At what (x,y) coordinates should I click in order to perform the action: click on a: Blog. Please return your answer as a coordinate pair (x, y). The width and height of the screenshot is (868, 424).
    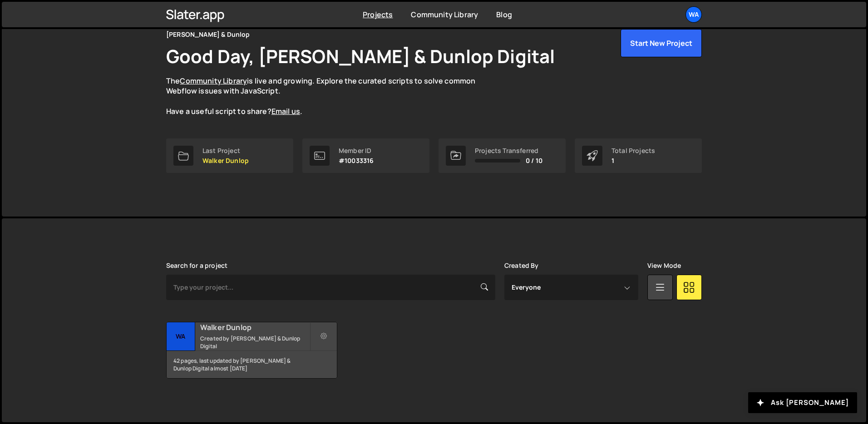
    Looking at the image, I should click on (504, 15).